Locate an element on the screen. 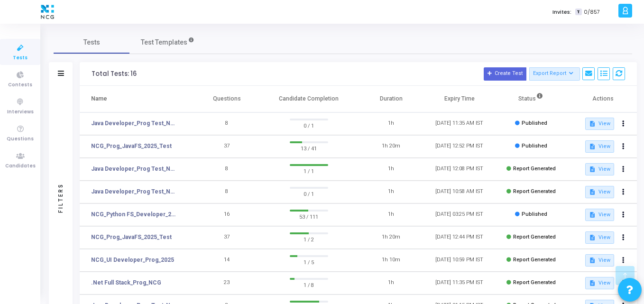  th: Candidate Completion is located at coordinates (309, 99).